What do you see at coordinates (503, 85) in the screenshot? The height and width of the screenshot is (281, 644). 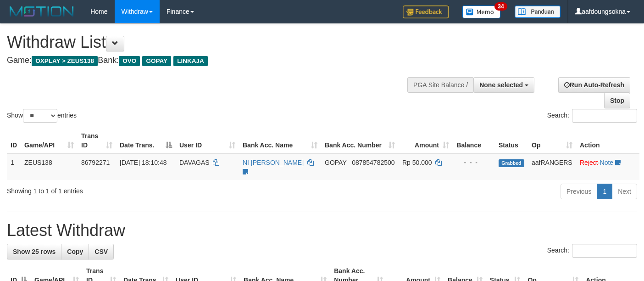 I see `button: None selected` at bounding box center [503, 85].